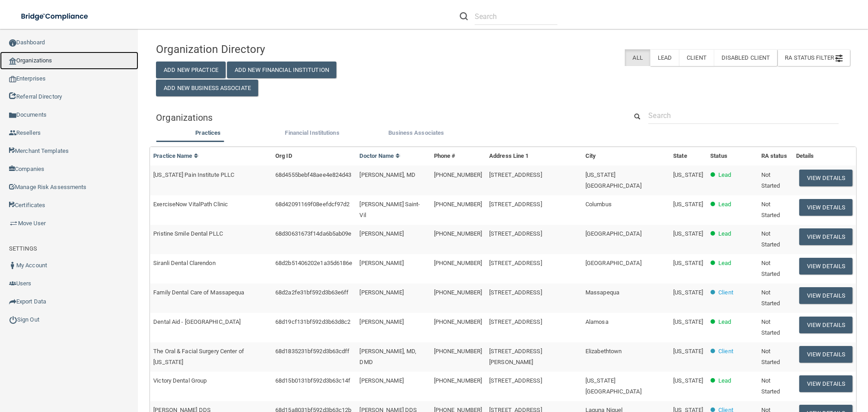  I want to click on label: Practices, so click(208, 133).